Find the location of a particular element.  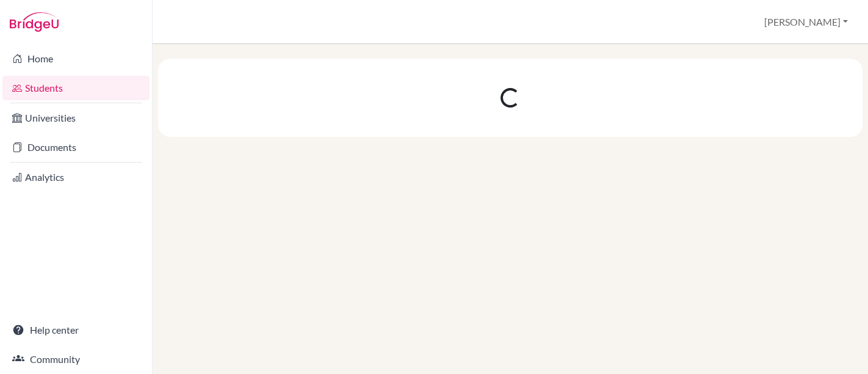

a: Analytics is located at coordinates (76, 177).